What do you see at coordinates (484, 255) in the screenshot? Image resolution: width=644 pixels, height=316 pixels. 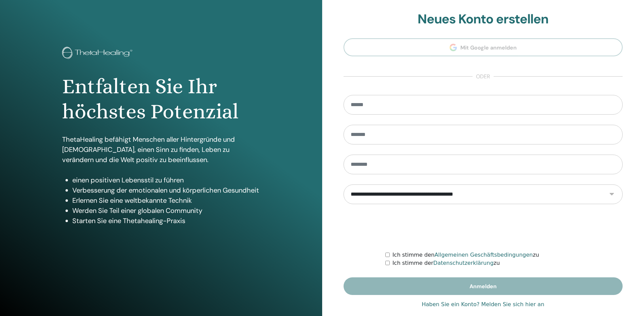 I see `a: Allgemeinen Geschäftsbedingungen` at bounding box center [484, 255].